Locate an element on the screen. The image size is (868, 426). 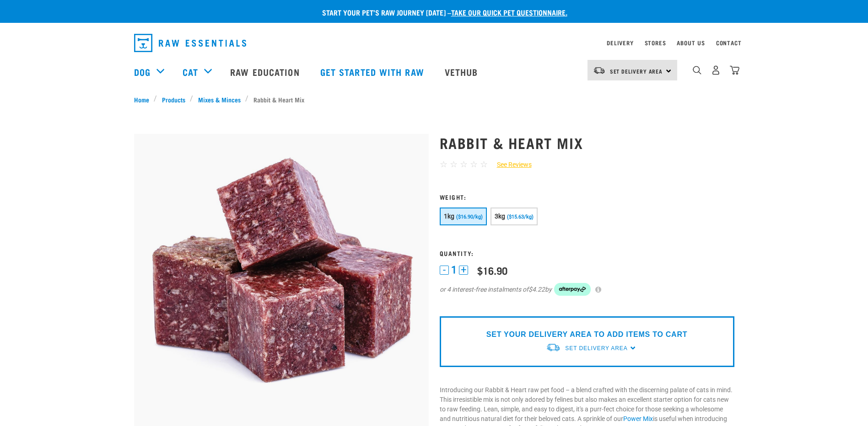
span: $4.22 is located at coordinates (537, 290).